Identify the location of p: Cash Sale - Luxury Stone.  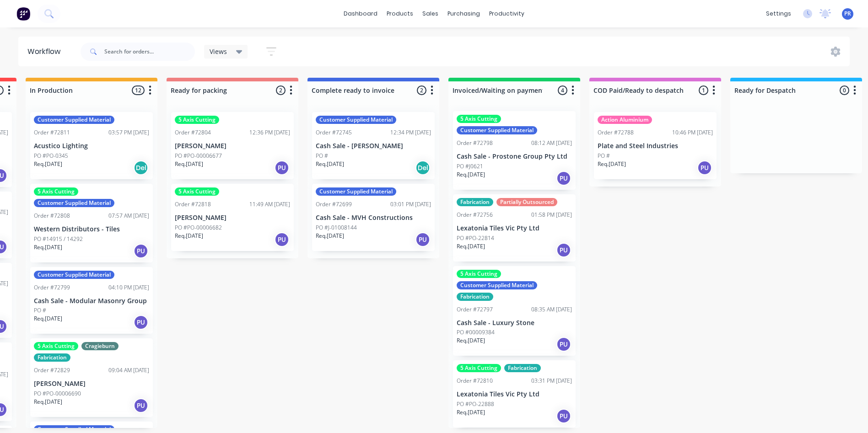
(514, 323).